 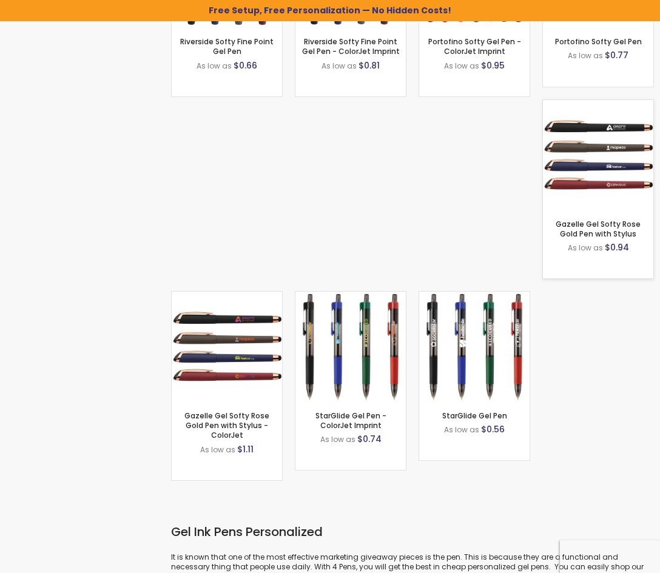 What do you see at coordinates (245, 450) in the screenshot?
I see `span: $1.11` at bounding box center [245, 450].